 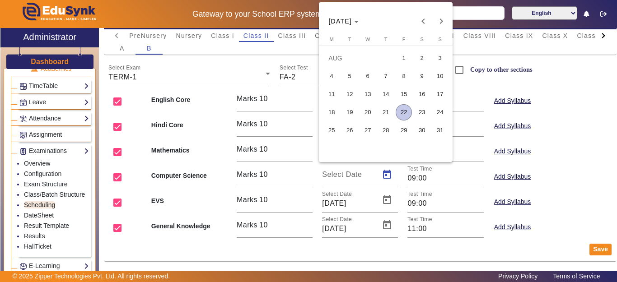 What do you see at coordinates (404, 94) in the screenshot?
I see `button: 15 August 2025` at bounding box center [404, 94].